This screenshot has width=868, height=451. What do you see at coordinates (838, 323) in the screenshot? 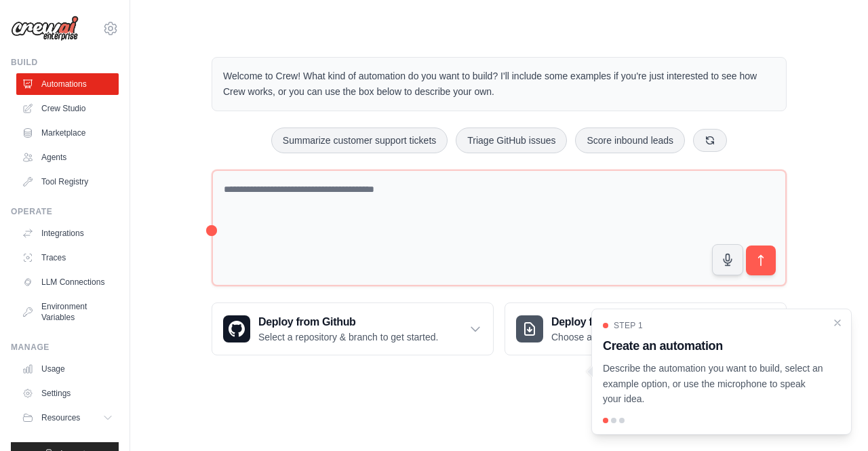
I see `button: Close walkthrough` at bounding box center [838, 323].